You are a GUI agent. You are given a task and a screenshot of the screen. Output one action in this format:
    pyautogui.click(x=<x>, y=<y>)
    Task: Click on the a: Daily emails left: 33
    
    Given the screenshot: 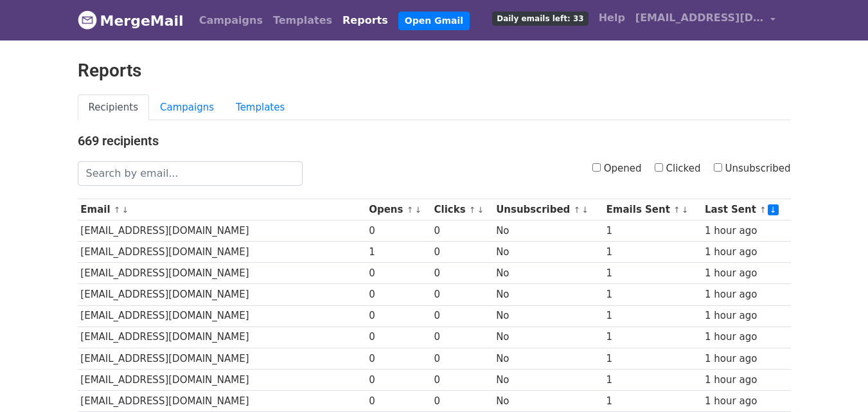 What is the action you would take?
    pyautogui.click(x=540, y=18)
    